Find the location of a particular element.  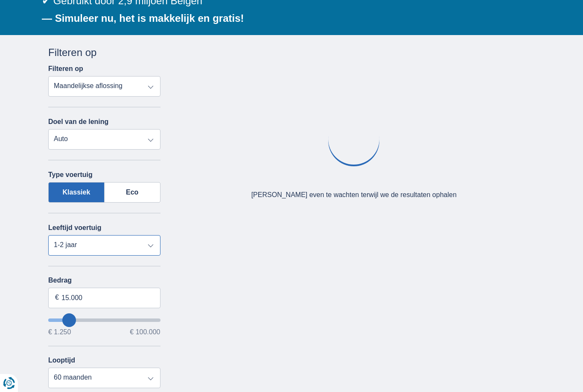

div: Filteren op is located at coordinates (104, 53).